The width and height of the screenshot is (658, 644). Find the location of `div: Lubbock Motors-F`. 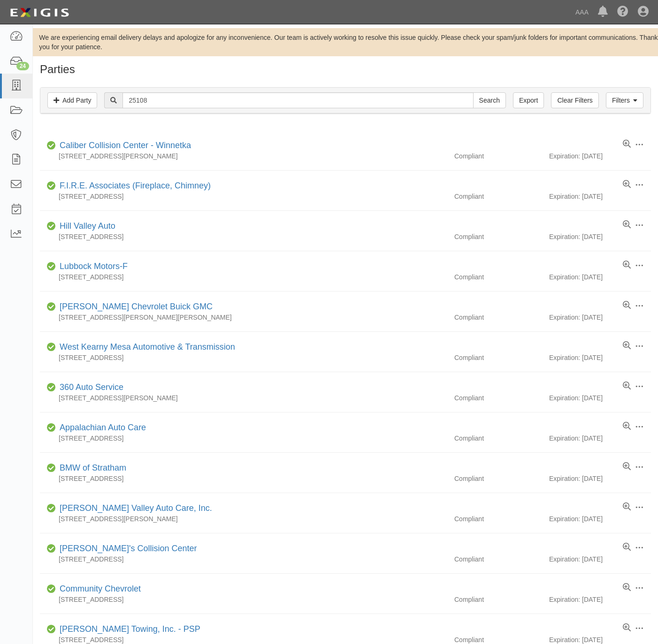

div: Lubbock Motors-F is located at coordinates (91, 267).